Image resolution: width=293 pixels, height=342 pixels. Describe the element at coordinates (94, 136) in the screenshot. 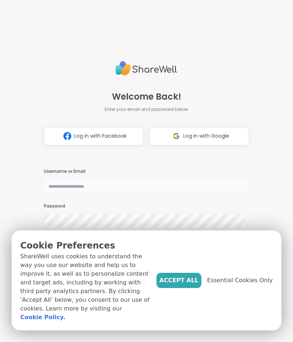

I see `button: Log in with Facebook` at that location.